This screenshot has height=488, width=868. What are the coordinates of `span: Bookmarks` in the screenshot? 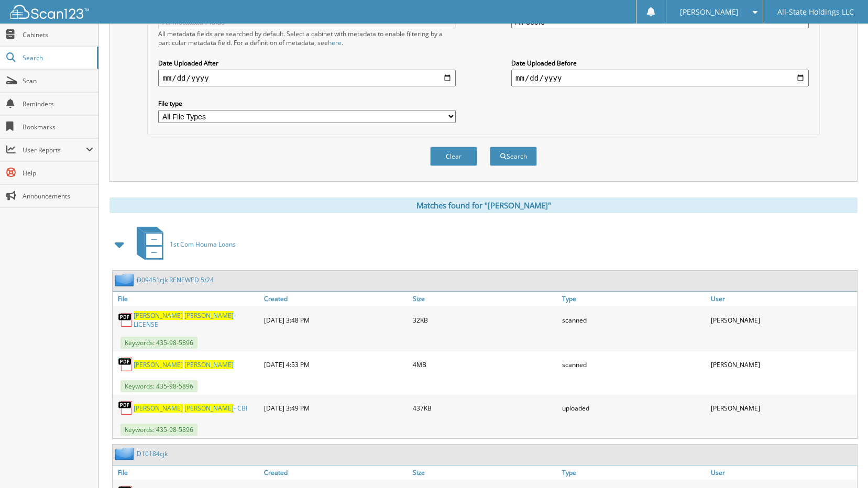 It's located at (58, 126).